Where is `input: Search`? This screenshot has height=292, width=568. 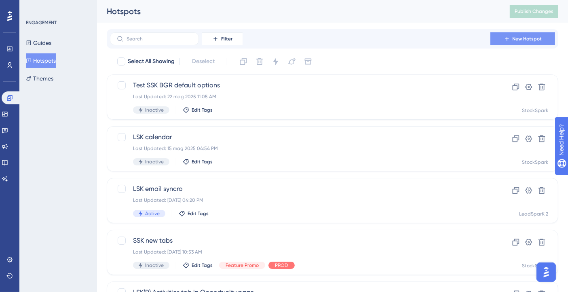 input: Search is located at coordinates (159, 39).